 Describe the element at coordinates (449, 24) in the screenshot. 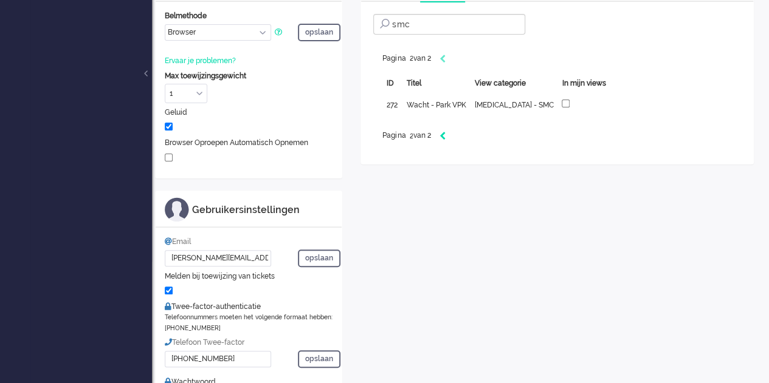

I see `input: Zoeken` at that location.